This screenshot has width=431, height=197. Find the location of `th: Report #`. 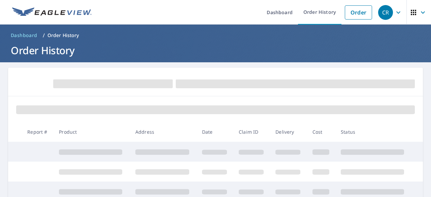

th: Report # is located at coordinates (38, 132).